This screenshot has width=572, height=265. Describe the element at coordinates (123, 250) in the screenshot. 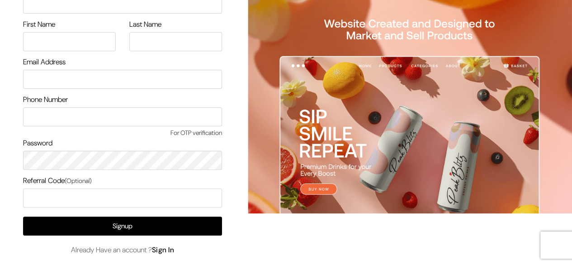

I see `span: Already Have an account ?` at that location.